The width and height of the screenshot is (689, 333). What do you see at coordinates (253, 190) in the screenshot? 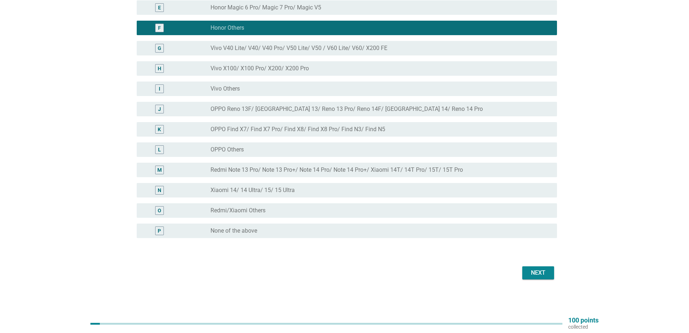
I see `label: Xiaomi 14/ 14 Ultra/ 15/ 15 Ultra` at bounding box center [253, 190].